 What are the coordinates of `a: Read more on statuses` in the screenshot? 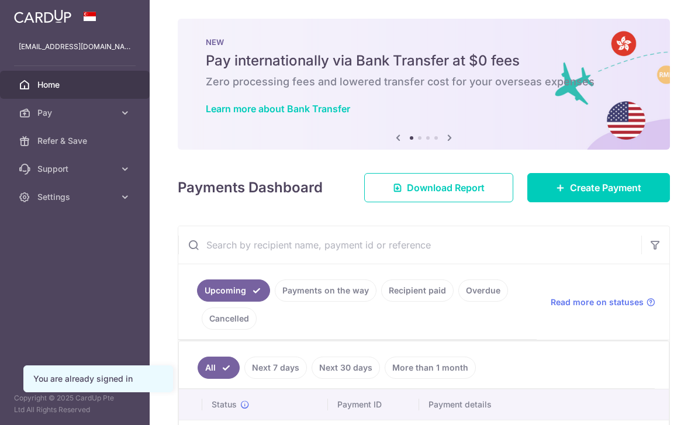 It's located at (603, 302).